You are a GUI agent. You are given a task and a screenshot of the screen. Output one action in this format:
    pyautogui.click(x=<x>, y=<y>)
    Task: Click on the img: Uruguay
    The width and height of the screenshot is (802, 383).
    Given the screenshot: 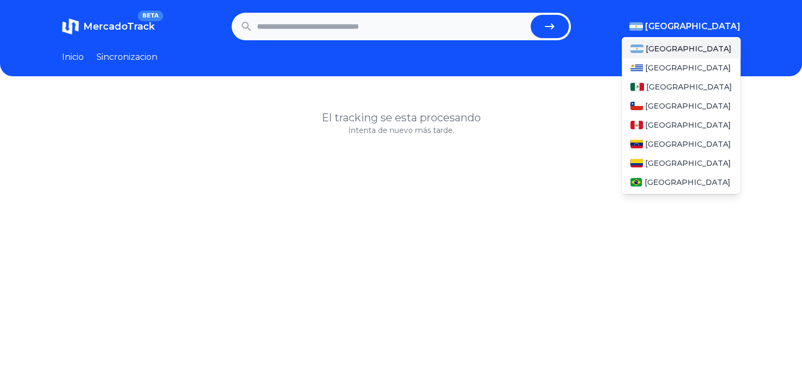 What is the action you would take?
    pyautogui.click(x=636, y=68)
    